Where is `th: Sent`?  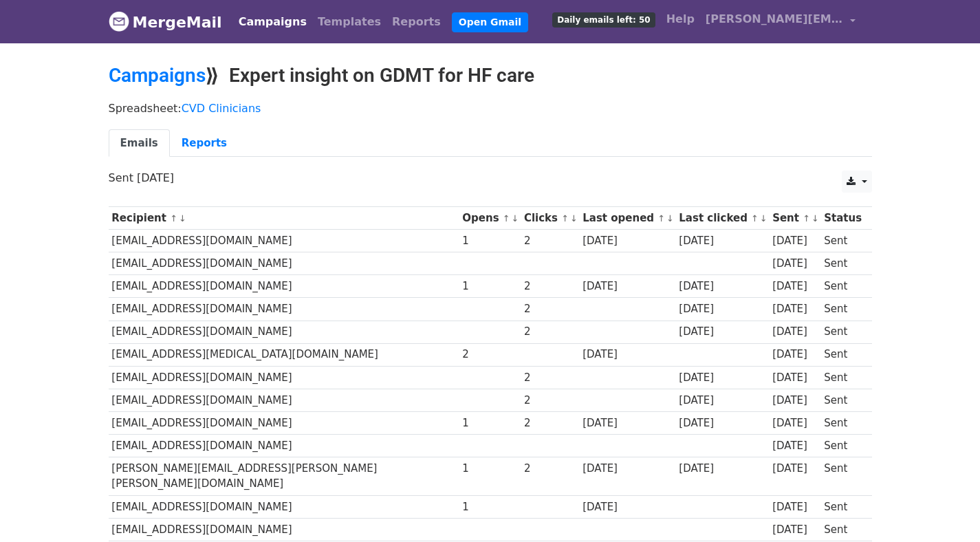
th: Sent is located at coordinates (794, 218).